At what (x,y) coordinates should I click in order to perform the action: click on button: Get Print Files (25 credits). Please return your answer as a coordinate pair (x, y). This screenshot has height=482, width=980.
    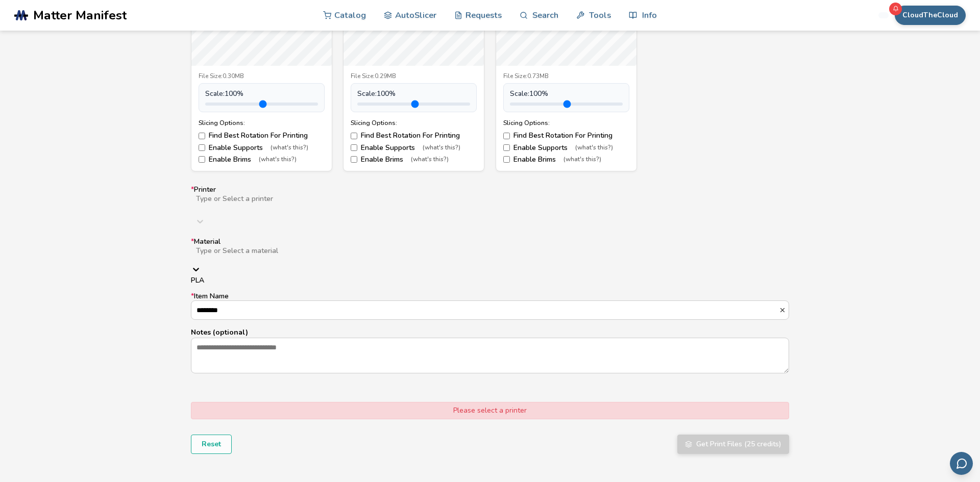
    Looking at the image, I should click on (732, 445).